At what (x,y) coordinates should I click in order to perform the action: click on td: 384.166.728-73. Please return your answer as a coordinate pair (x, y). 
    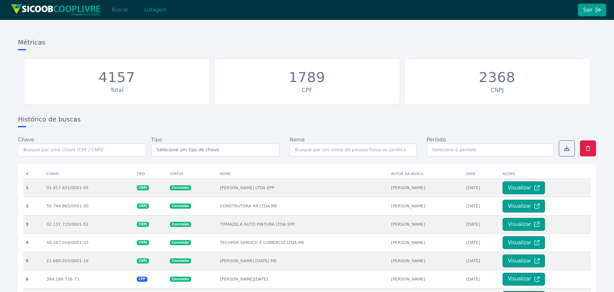
    Looking at the image, I should click on (89, 279).